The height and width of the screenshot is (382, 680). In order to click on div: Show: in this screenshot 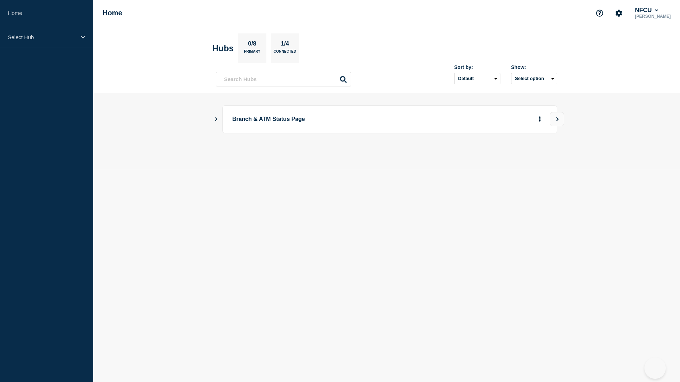, I will do `click(534, 67)`.